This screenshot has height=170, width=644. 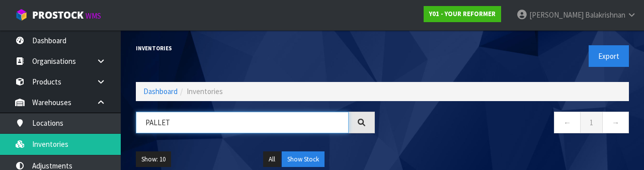 I want to click on strong: Y01 - YOUR REFORMER, so click(x=462, y=13).